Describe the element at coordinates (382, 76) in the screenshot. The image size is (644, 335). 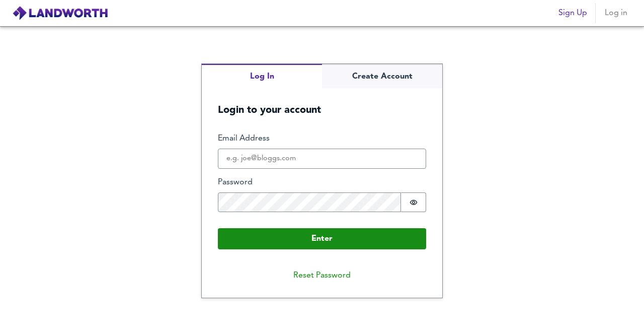
I see `button: Create Account` at that location.